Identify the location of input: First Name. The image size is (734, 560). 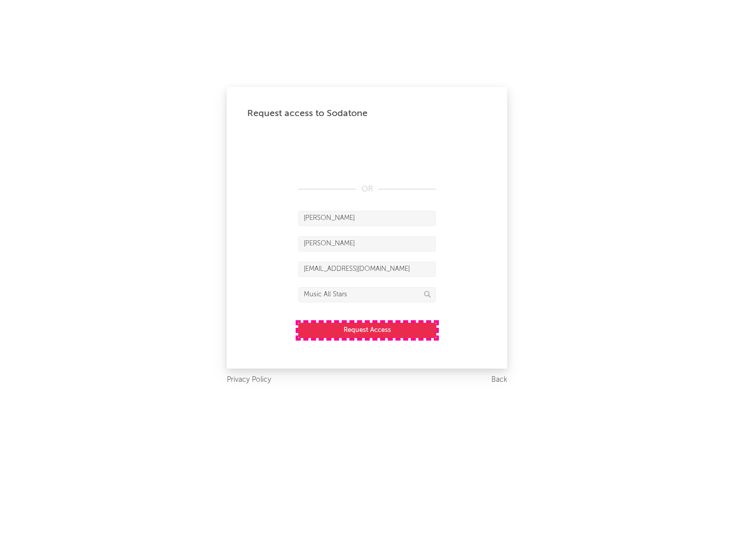
(367, 218).